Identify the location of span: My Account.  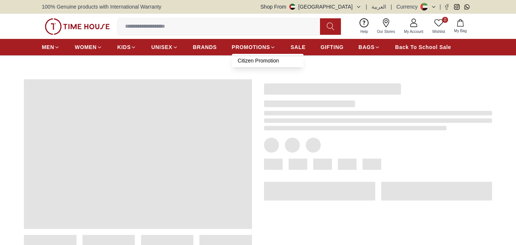
(414, 31).